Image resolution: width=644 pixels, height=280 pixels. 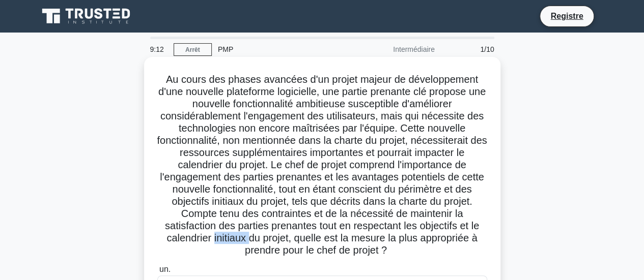 I want to click on a: Registre, so click(x=567, y=16).